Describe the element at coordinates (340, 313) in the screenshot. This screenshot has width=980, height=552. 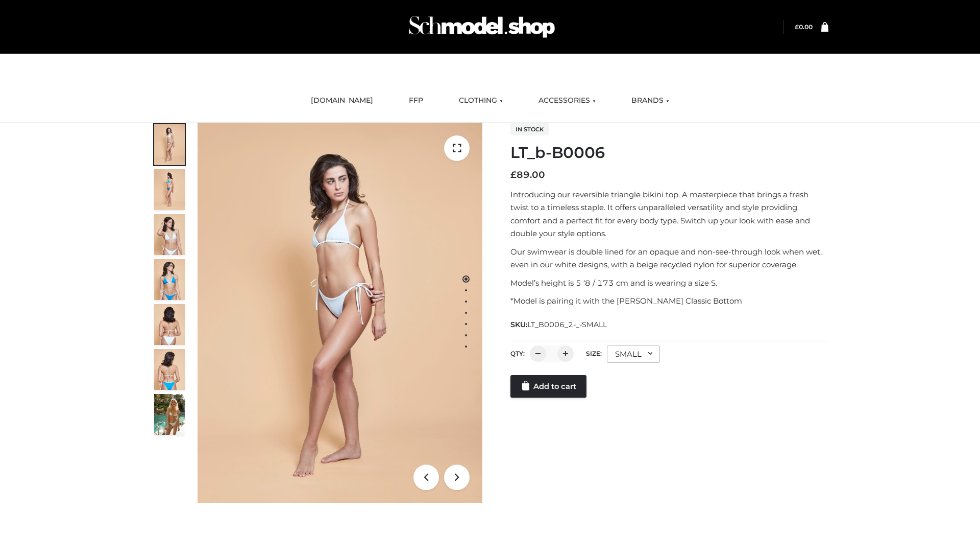
I see `img: ArielClassicBikiniTop_CloudNine_AzureSky_OW114ECO_1` at that location.